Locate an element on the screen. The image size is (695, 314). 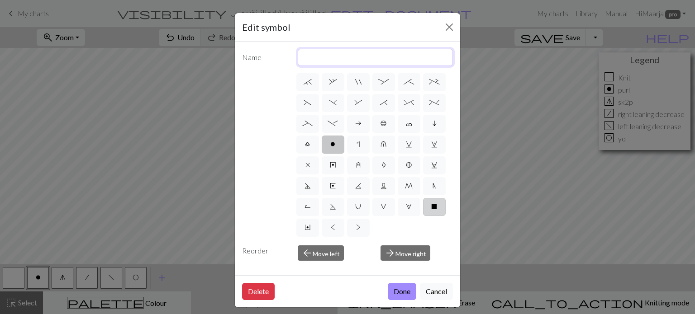
button: Close is located at coordinates (449, 27).